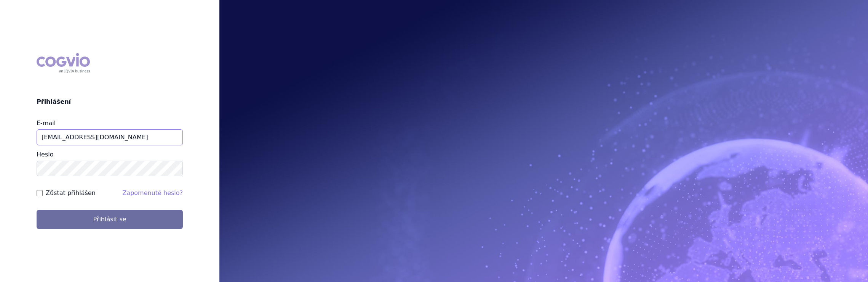 The width and height of the screenshot is (868, 282). I want to click on div: COGVIO, so click(63, 63).